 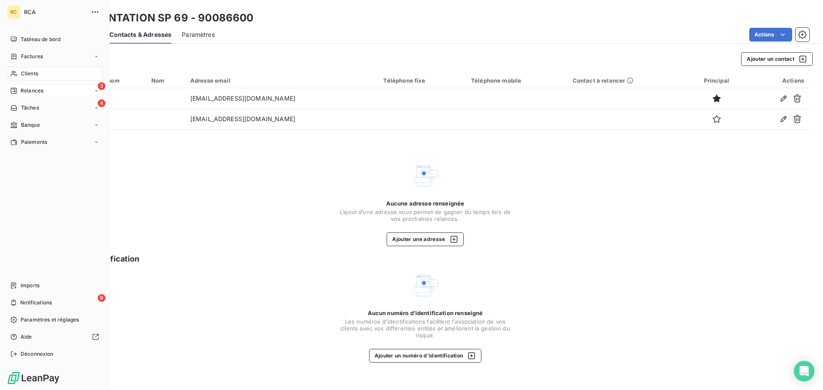 What do you see at coordinates (33, 378) in the screenshot?
I see `img: Logo LeanPay` at bounding box center [33, 378].